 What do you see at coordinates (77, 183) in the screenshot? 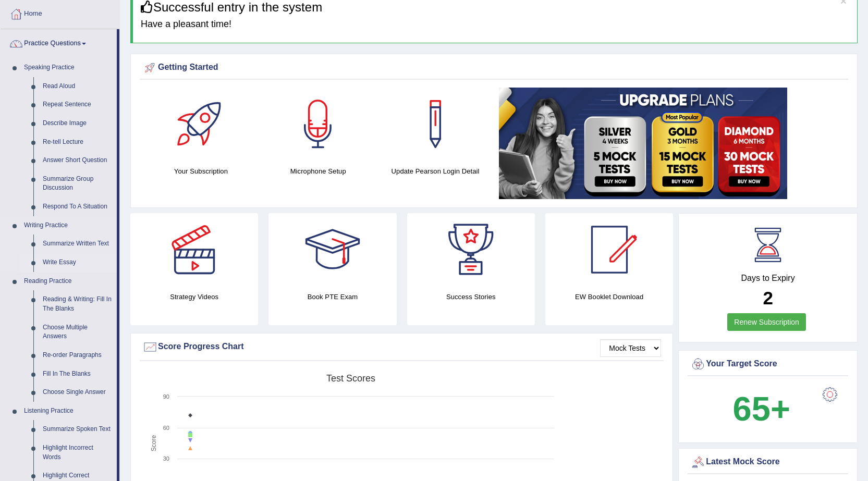
I see `a: Summarize Group Discussion` at bounding box center [77, 183].